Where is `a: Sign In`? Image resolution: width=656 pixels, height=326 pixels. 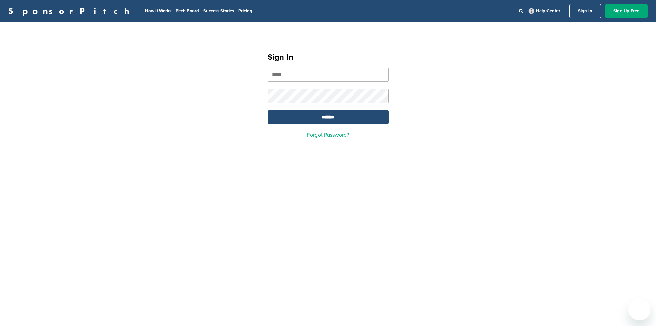
a: Sign In is located at coordinates (585, 11).